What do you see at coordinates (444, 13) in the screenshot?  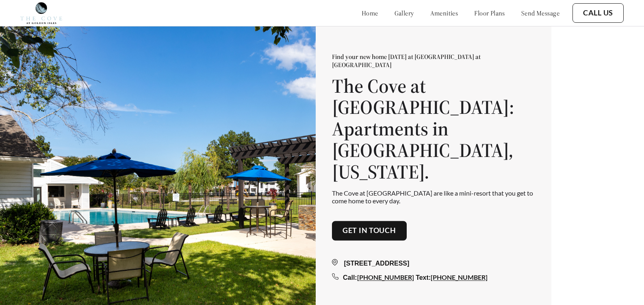 I see `a: amenities` at bounding box center [444, 13].